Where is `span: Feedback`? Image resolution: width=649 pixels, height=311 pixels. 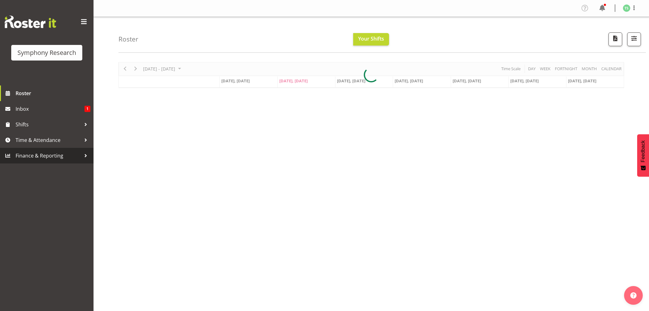
span: Feedback is located at coordinates (643, 151).